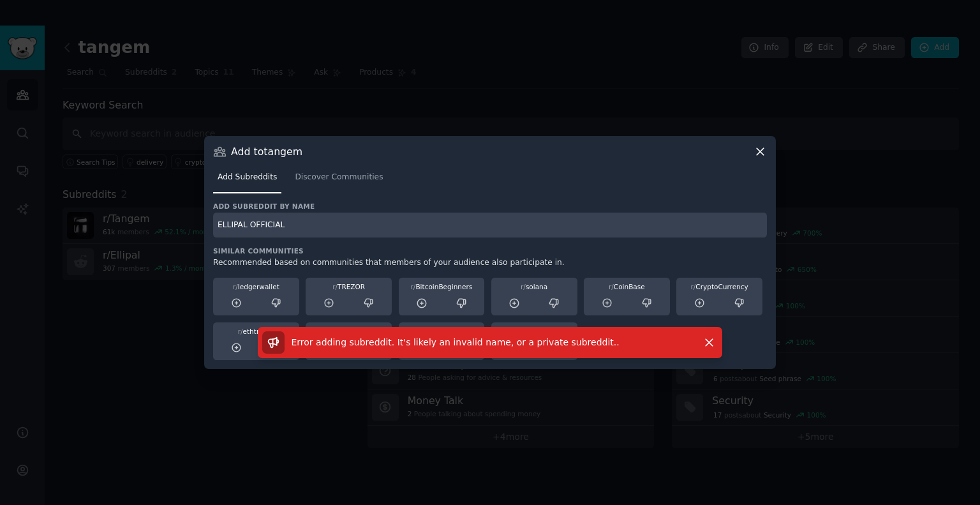 The image size is (980, 505). I want to click on div: CoinBase, so click(627, 286).